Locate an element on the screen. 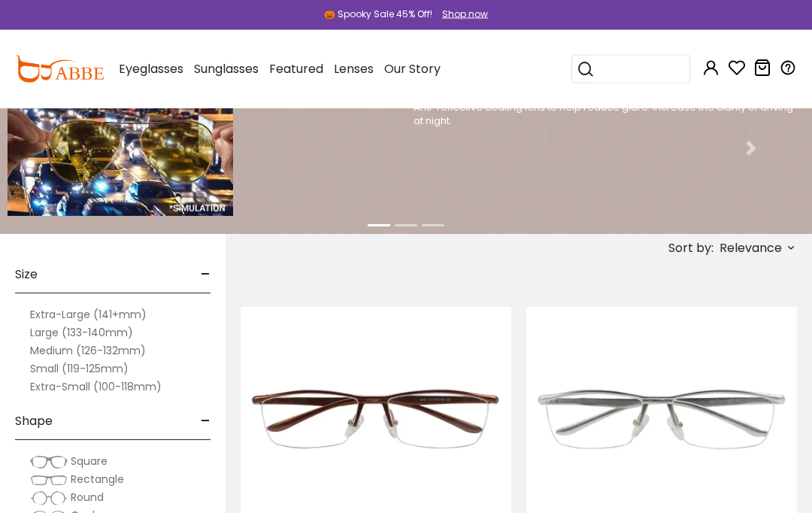 The height and width of the screenshot is (513, 812). span: Sunglasses is located at coordinates (227, 68).